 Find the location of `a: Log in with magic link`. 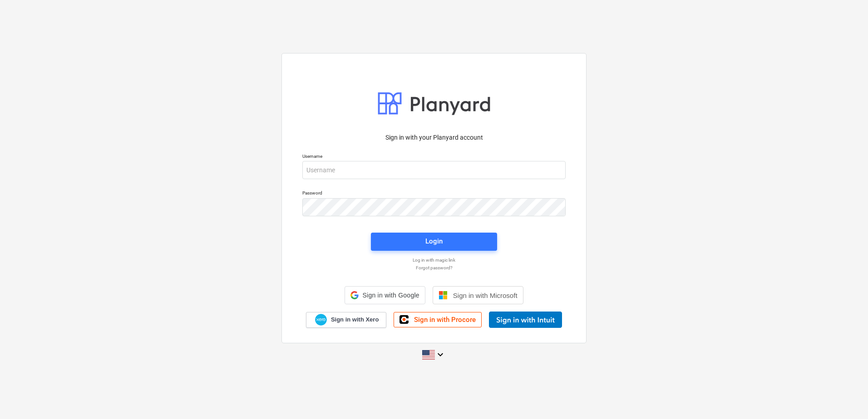

a: Log in with magic link is located at coordinates (434, 260).